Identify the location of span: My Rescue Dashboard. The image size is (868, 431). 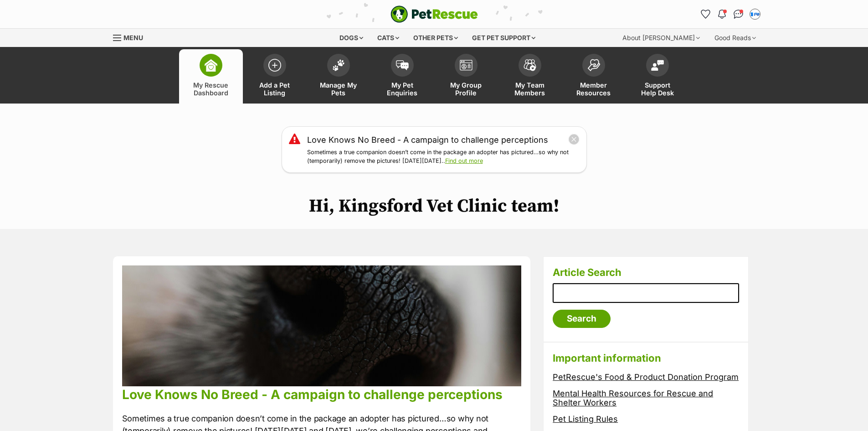
(211, 89).